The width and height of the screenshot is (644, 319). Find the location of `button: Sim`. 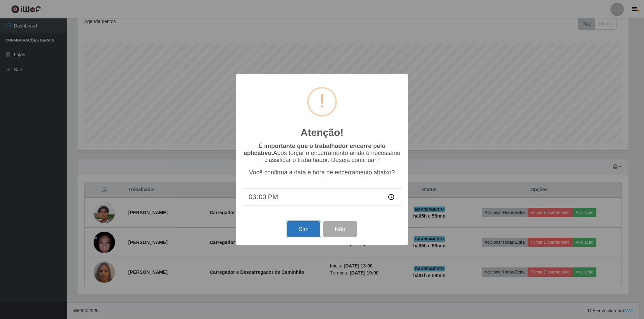

button: Sim is located at coordinates (303, 229).